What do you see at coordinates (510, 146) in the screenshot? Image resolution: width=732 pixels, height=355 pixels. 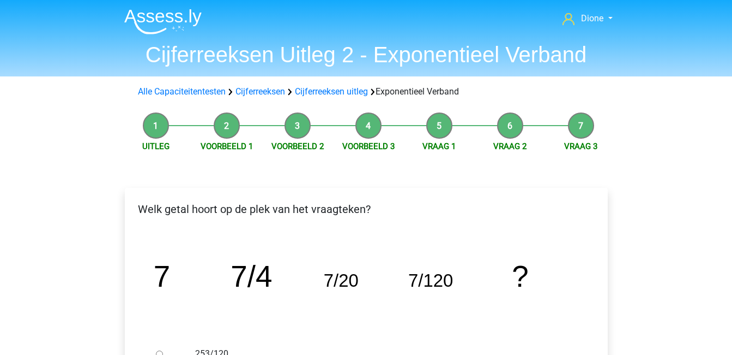 I see `a: Vraag 2` at bounding box center [510, 146].